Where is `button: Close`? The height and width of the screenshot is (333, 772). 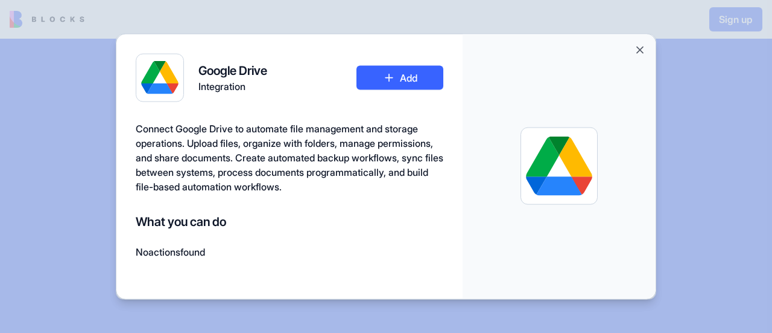
button: Close is located at coordinates (640, 49).